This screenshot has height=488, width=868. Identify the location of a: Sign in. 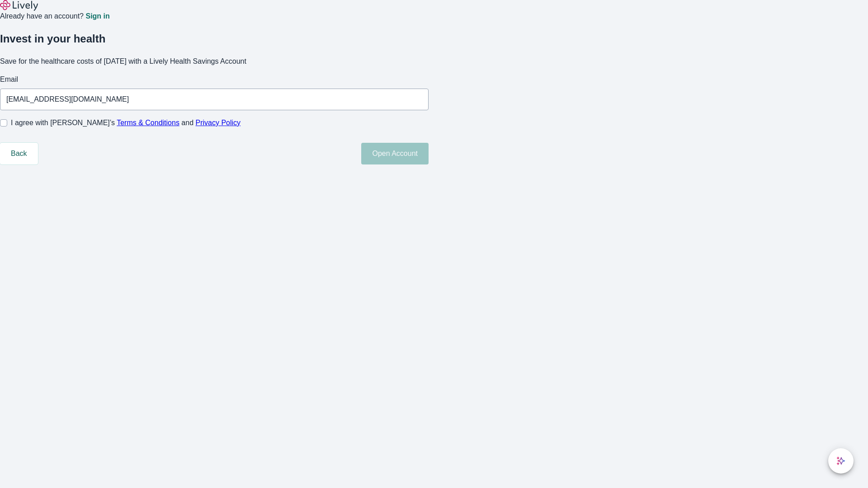
(97, 16).